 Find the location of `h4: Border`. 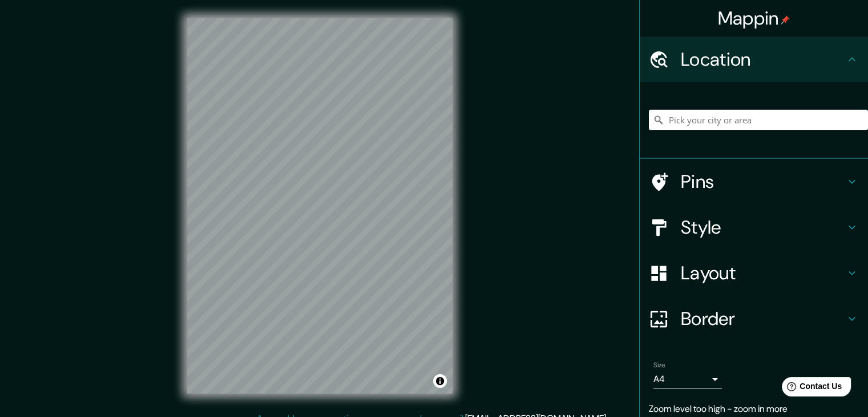

h4: Border is located at coordinates (763, 319).